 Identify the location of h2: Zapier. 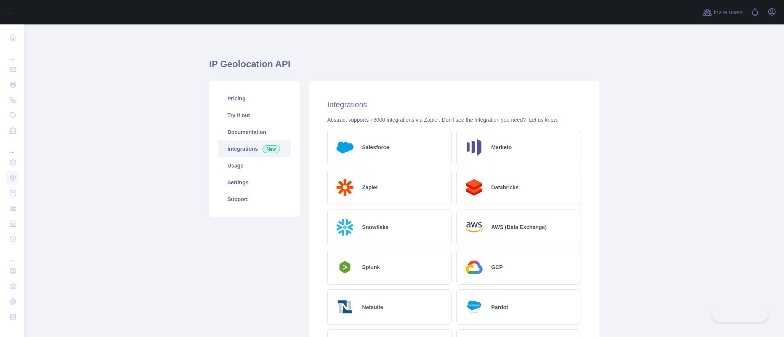
(370, 187).